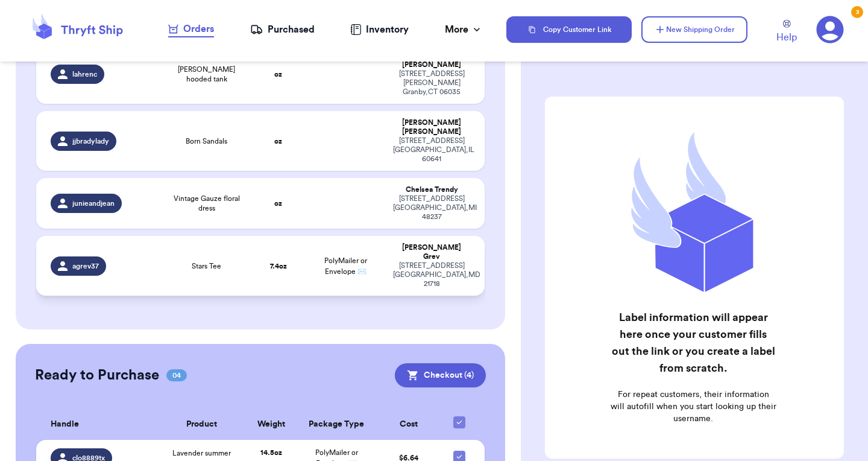 The width and height of the screenshot is (868, 461). What do you see at coordinates (206, 266) in the screenshot?
I see `span: Stars Tee` at bounding box center [206, 266].